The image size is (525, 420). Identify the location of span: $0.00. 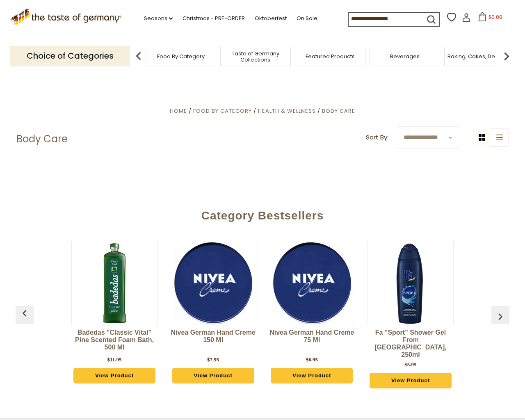
(496, 17).